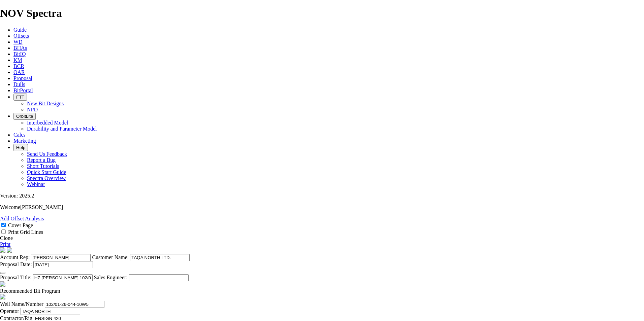  Describe the element at coordinates (23, 78) in the screenshot. I see `a: Proposal` at that location.